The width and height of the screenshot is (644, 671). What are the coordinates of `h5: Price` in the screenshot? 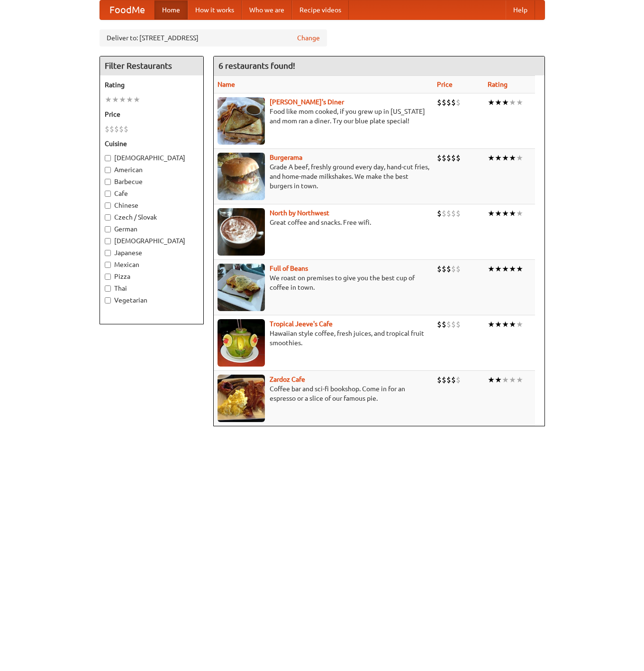 It's located at (152, 114).